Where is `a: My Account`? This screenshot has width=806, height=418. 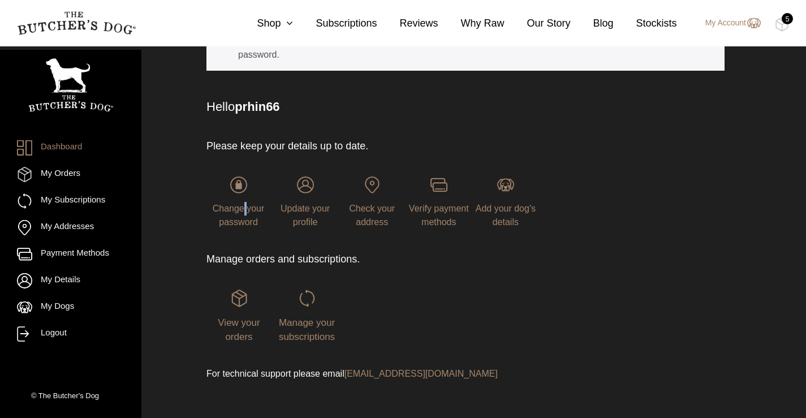
a: My Account is located at coordinates (727, 23).